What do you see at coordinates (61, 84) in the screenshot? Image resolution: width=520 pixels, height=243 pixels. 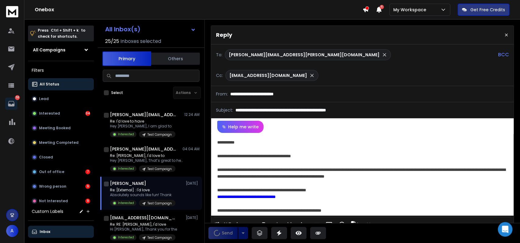 I see `button: All Status` at bounding box center [61, 84].